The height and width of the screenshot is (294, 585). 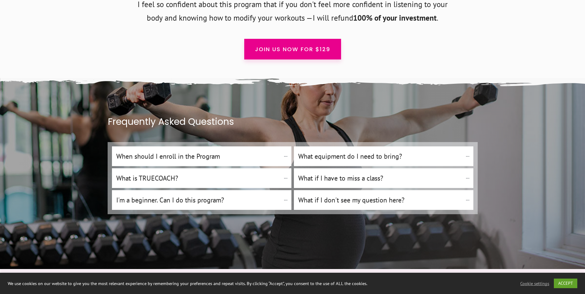 I want to click on h4: What if I have to miss a class?, so click(x=380, y=178).